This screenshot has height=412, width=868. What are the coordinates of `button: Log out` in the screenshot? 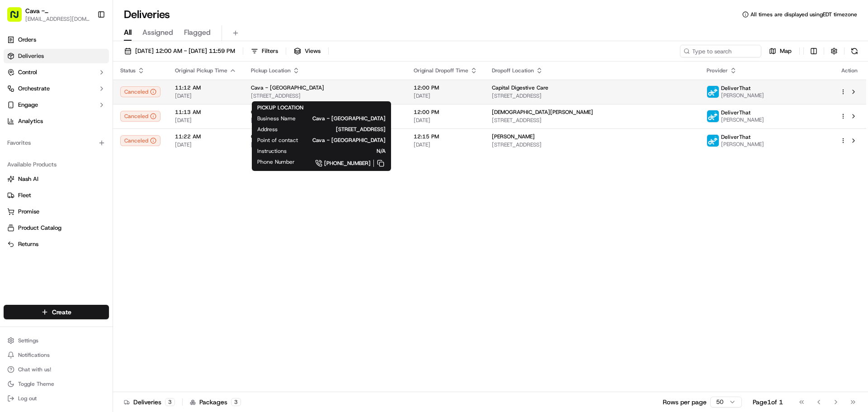 It's located at (56, 399).